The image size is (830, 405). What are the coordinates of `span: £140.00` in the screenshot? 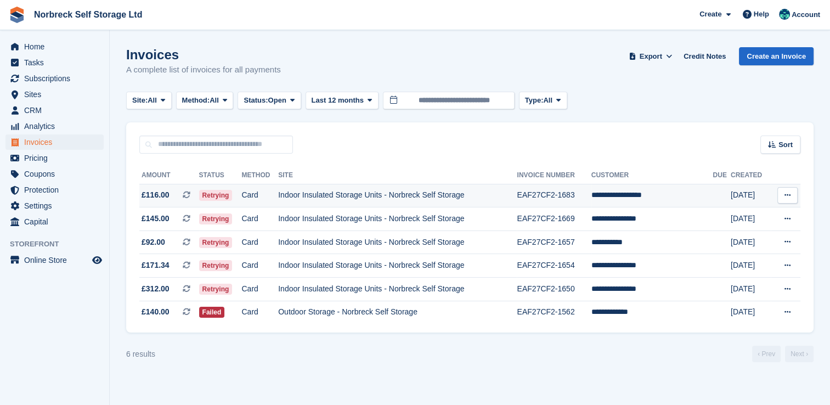 It's located at (155, 311).